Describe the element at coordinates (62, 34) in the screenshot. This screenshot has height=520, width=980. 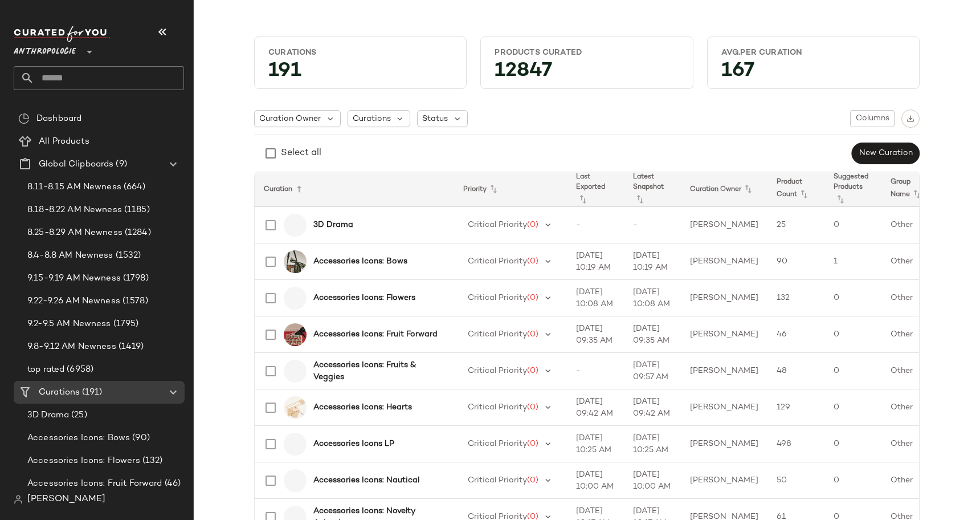
I see `img: cfy_white_logo.C9jOOHJF.svg` at that location.